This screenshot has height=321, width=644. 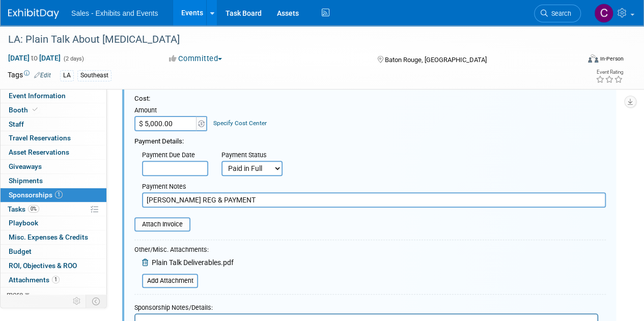 What do you see at coordinates (53, 209) in the screenshot?
I see `a: Tasks0%` at bounding box center [53, 209].